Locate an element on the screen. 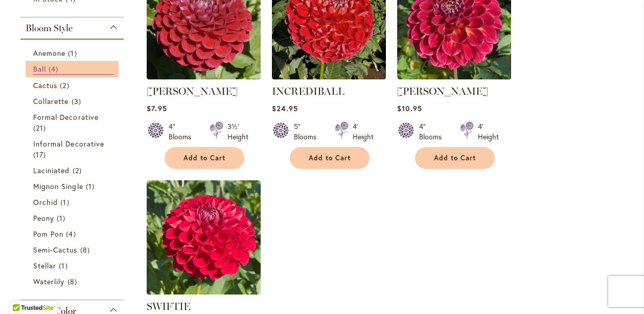  span: 17 is located at coordinates (41, 155).